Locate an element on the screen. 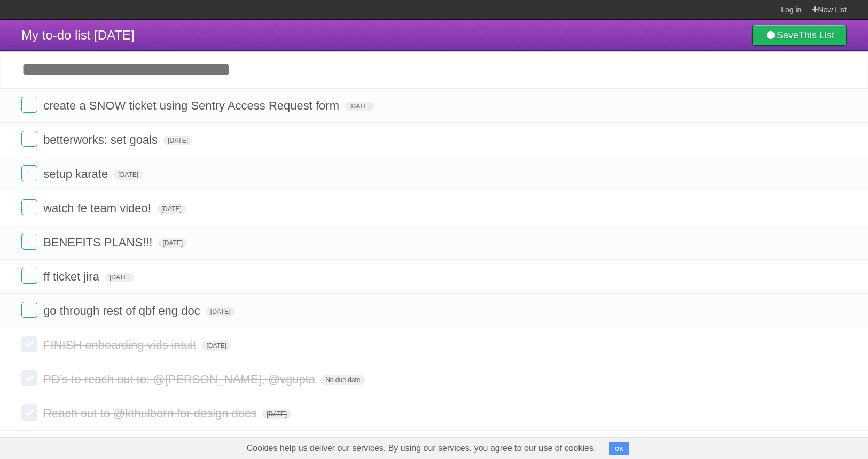  b: This List is located at coordinates (816, 35).